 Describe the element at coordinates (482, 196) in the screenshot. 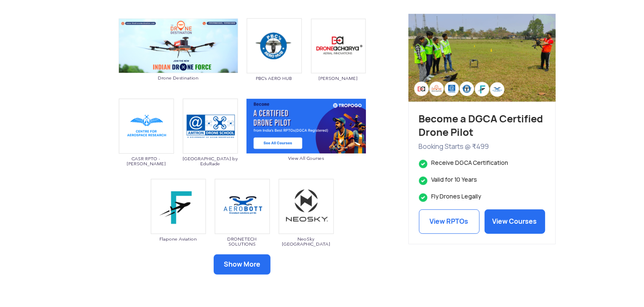

I see `li: Fly Drones Legally` at that location.